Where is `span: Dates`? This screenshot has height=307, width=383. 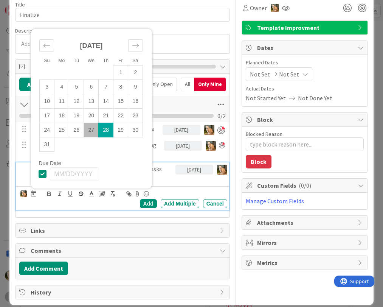 span: Dates is located at coordinates (306, 48).